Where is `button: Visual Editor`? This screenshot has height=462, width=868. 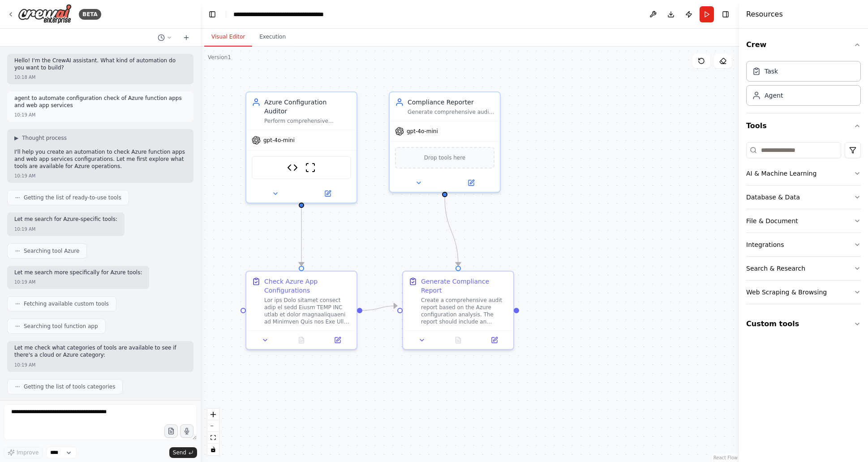
button: Visual Editor is located at coordinates (228, 37).